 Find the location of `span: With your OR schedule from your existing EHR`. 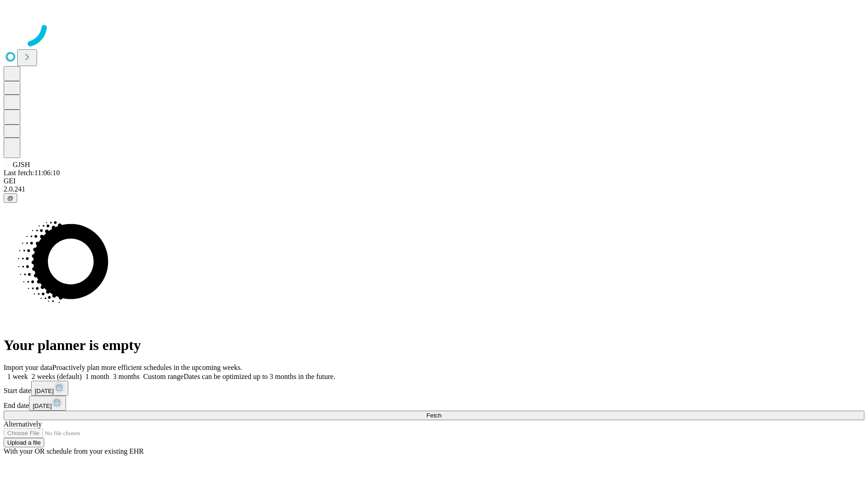

span: With your OR schedule from your existing EHR is located at coordinates (74, 450).